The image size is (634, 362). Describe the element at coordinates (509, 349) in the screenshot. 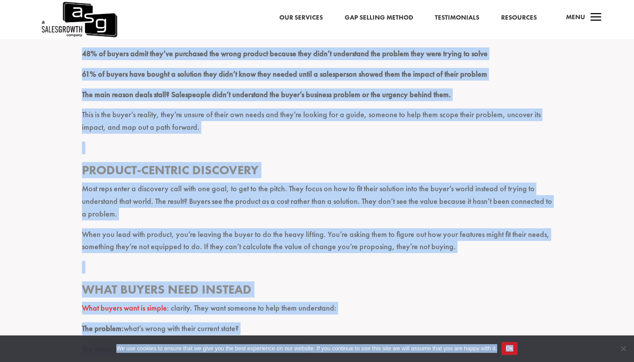

I see `button: Ok` at that location.